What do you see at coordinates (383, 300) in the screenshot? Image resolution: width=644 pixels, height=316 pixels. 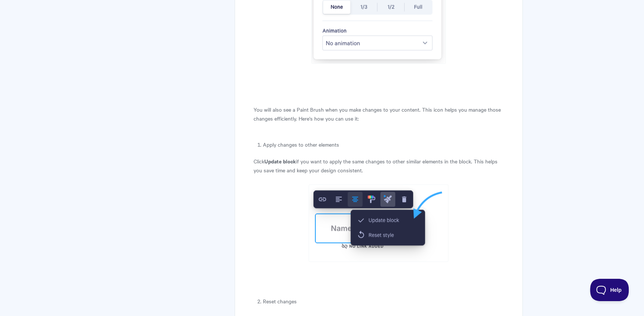 I see `li: Reset changes` at bounding box center [383, 300].